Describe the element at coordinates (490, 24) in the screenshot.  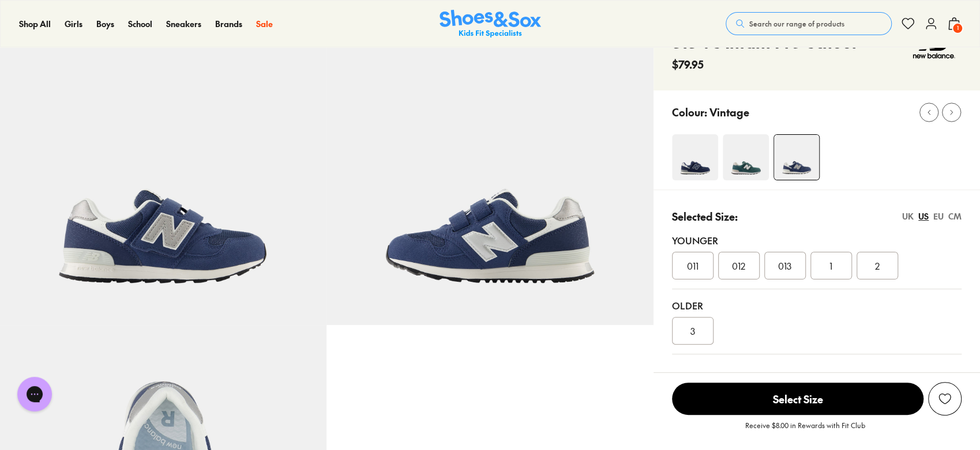
I see `img: SNS_Logo_Responsive.svg` at that location.